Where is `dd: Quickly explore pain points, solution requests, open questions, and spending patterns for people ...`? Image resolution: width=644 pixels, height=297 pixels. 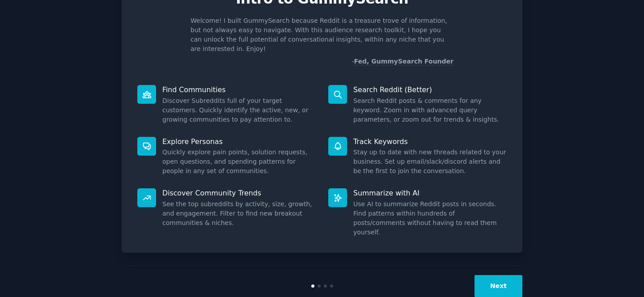
dd: Quickly explore pain points, solution requests, open questions, and spending patterns for people ... is located at coordinates (239, 161).